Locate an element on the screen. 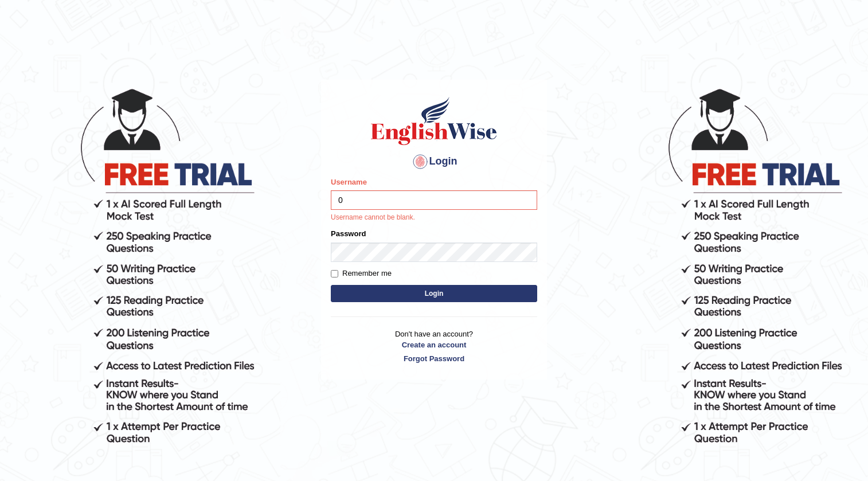  label: Password is located at coordinates (348, 234).